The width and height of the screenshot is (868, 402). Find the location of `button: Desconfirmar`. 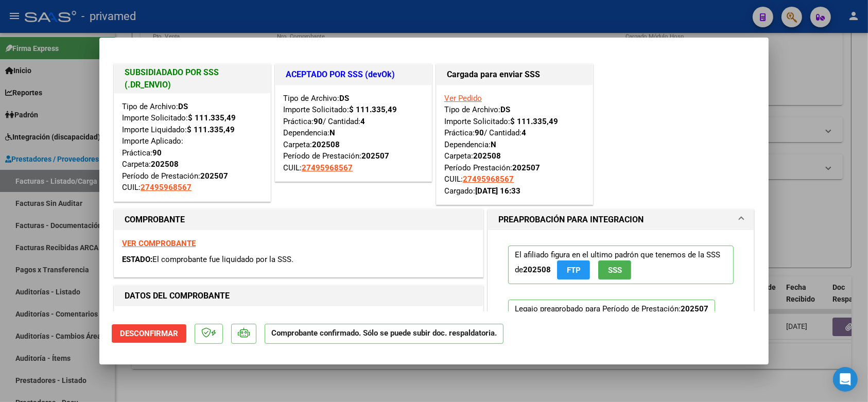

button: Desconfirmar is located at coordinates (149, 334).